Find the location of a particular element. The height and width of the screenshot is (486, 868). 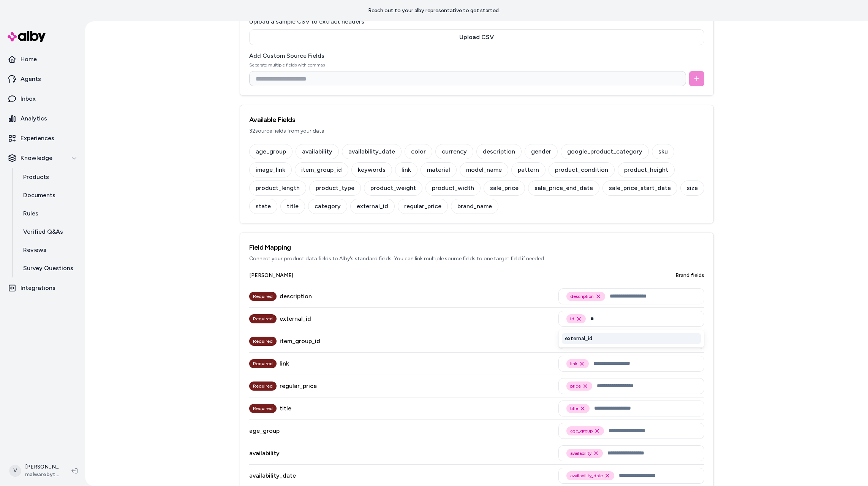

div: sale_price is located at coordinates (504, 188).